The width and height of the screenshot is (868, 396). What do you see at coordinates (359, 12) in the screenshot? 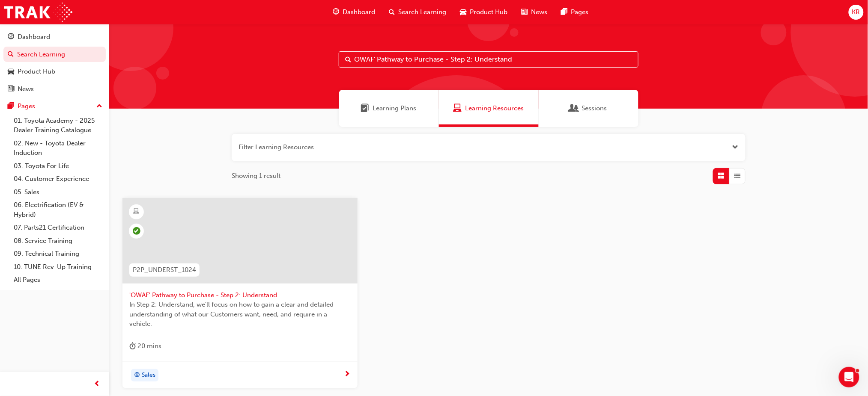
I see `span: Dashboard` at bounding box center [359, 12].